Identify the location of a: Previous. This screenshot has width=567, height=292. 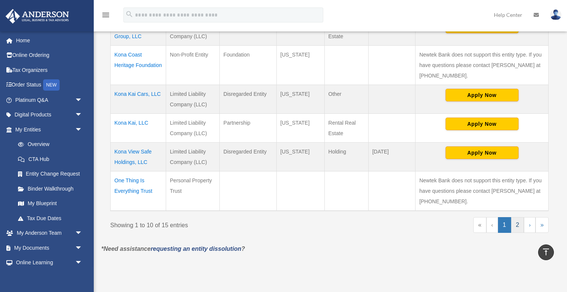
(492, 225).